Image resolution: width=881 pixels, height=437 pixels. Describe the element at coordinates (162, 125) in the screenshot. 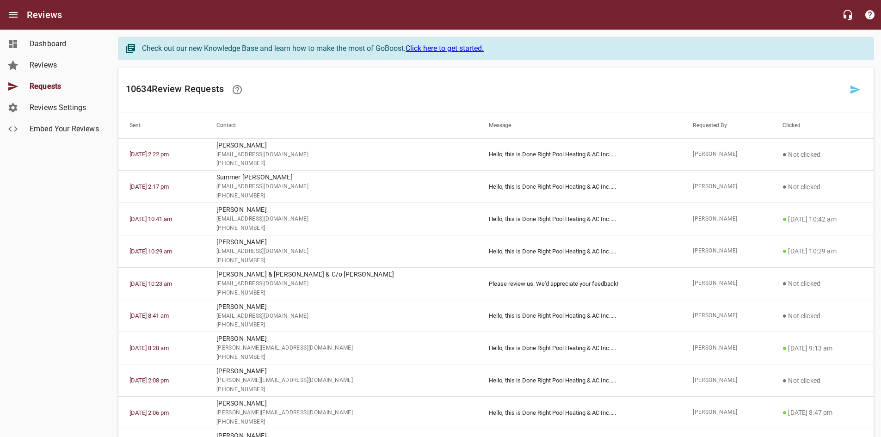

I see `th: Sent` at that location.